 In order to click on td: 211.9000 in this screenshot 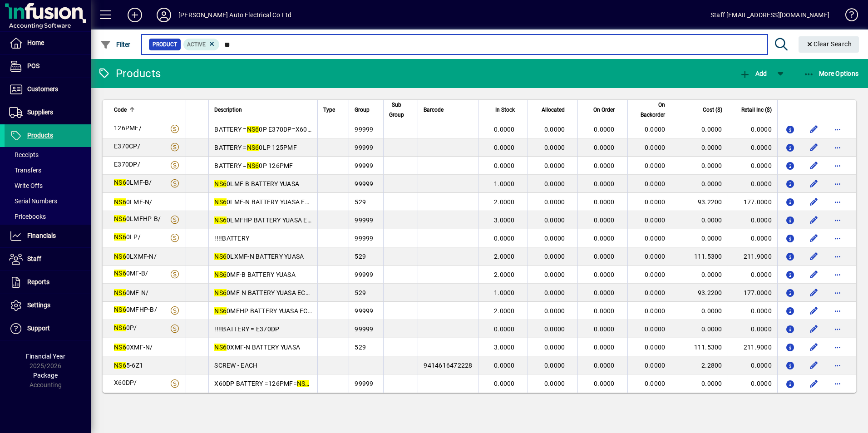, I will do `click(752, 256)`.